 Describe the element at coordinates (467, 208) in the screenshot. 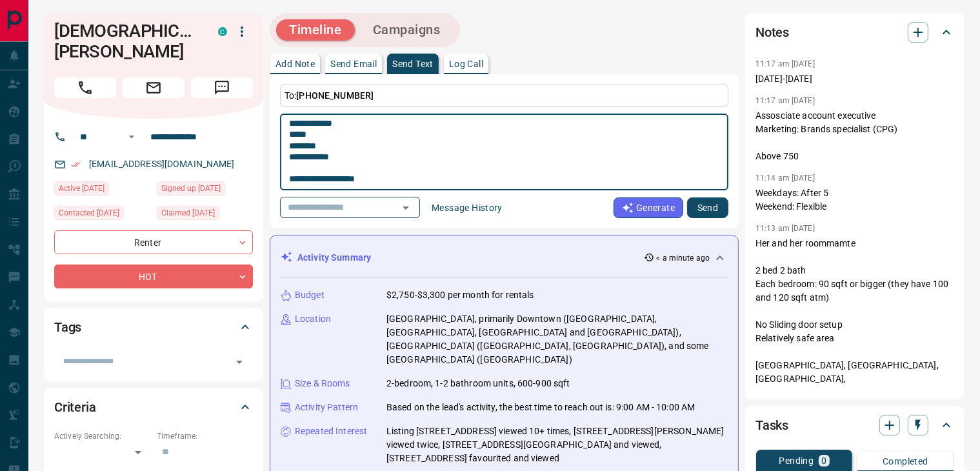

I see `button: Message History` at that location.